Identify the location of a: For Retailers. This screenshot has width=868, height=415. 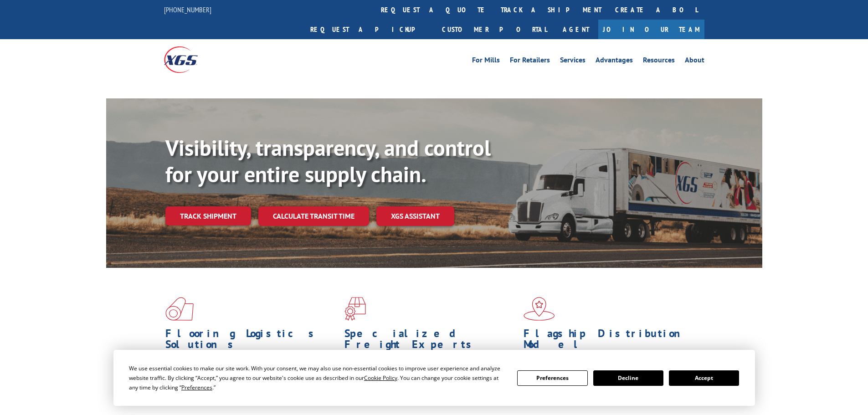
(530, 61).